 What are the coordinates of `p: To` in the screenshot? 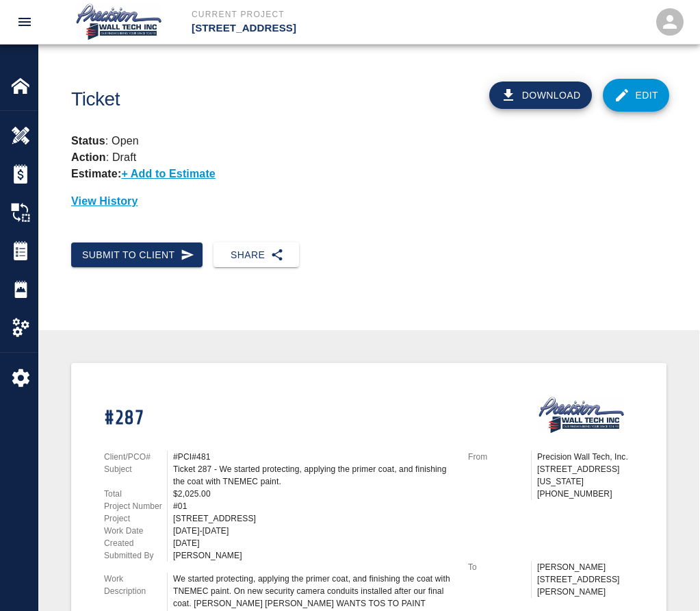 It's located at (500, 567).